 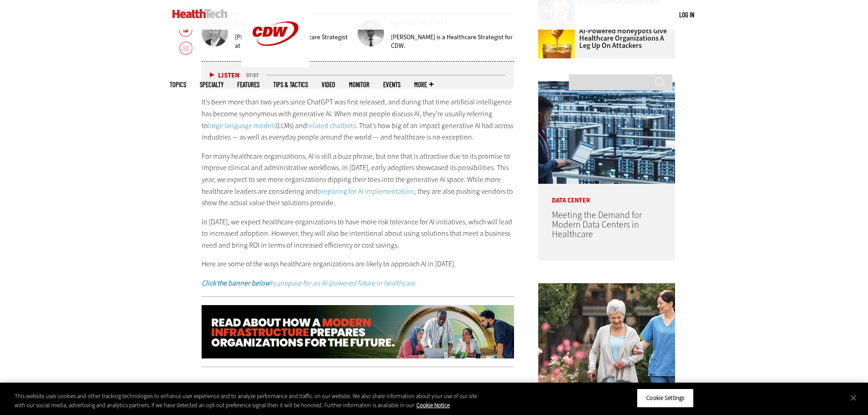 I want to click on div: This website uses cookies and other tracking technologies to enhance user experience and to analy..., so click(x=246, y=400).